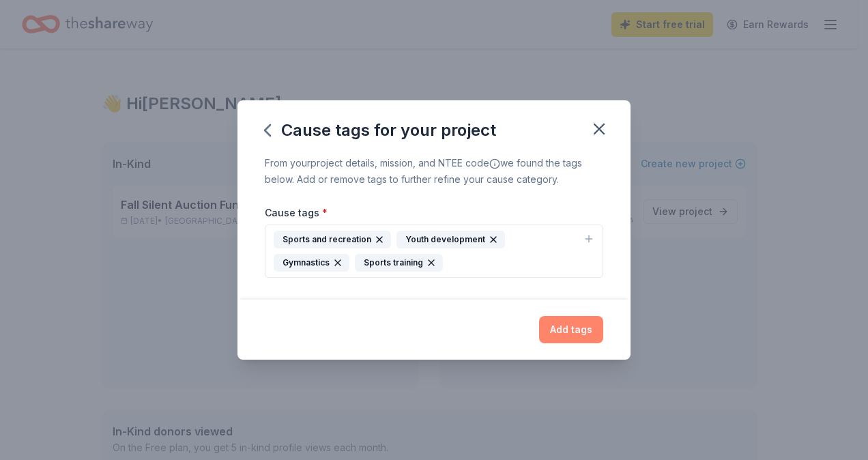  I want to click on button: Sports and recreationYouth developmentGymnasticsSports training, so click(434, 251).